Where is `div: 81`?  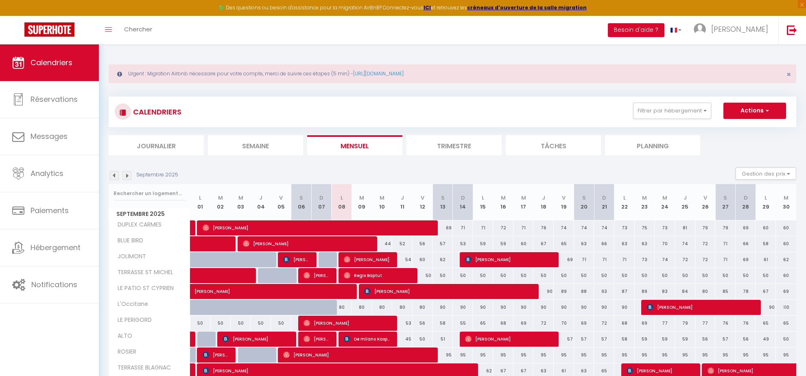
div: 81 is located at coordinates (685, 227).